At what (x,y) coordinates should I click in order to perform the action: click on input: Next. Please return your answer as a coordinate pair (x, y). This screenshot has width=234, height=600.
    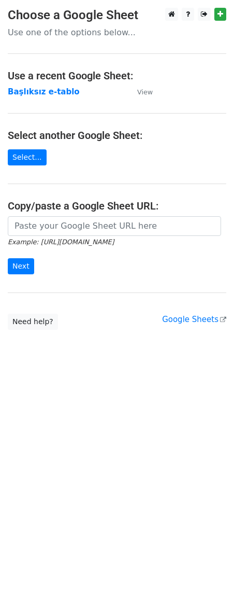
    Looking at the image, I should click on (21, 266).